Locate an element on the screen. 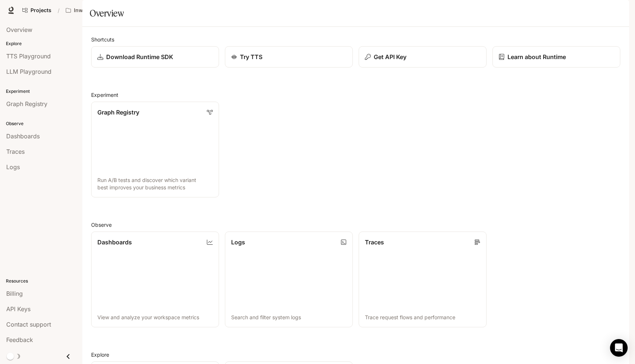 The width and height of the screenshot is (635, 364). a: Download Runtime SDK is located at coordinates (155, 57).